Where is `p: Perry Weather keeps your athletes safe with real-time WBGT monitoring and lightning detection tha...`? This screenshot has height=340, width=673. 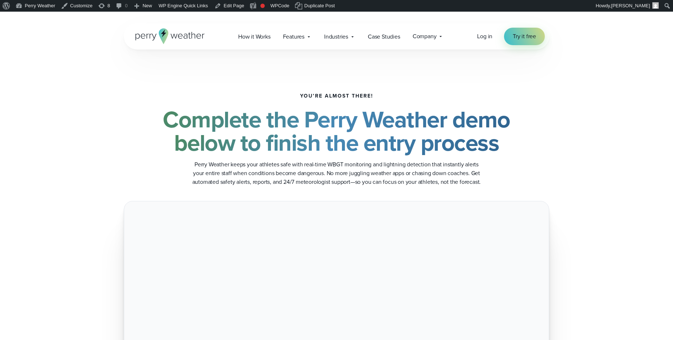 p: Perry Weather keeps your athletes safe with real-time WBGT monitoring and lightning detection tha... is located at coordinates (337, 173).